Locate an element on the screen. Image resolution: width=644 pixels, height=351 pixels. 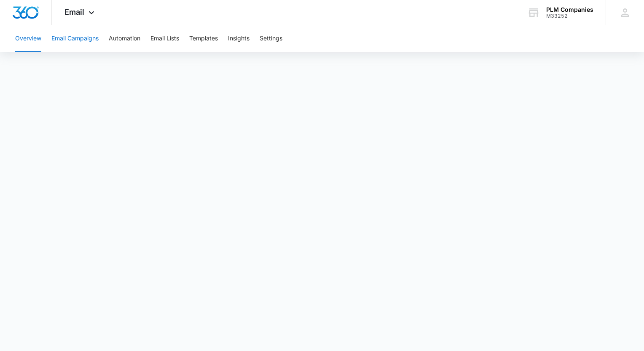
button: Email Campaigns is located at coordinates (75, 39).